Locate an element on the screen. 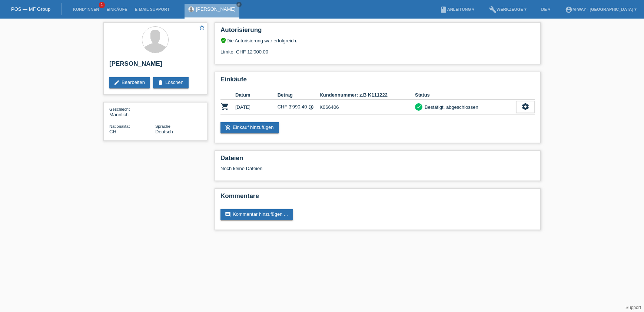 The height and width of the screenshot is (312, 644). td: K066406 is located at coordinates (367, 107).